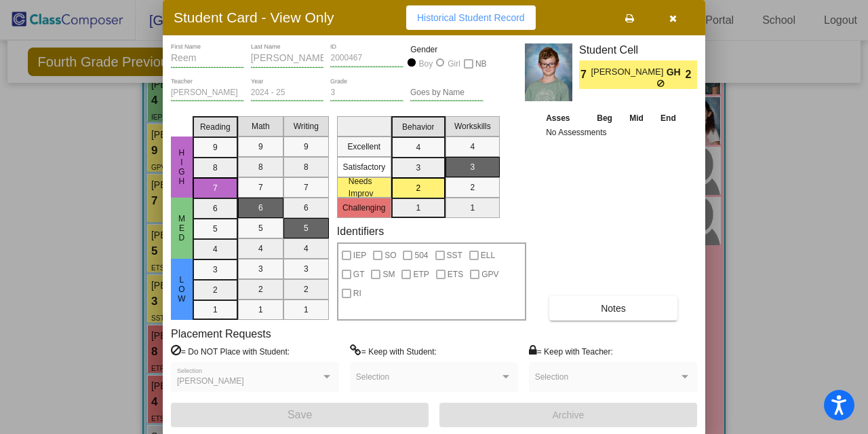 This screenshot has height=434, width=868. I want to click on input: goes by name, so click(447, 93).